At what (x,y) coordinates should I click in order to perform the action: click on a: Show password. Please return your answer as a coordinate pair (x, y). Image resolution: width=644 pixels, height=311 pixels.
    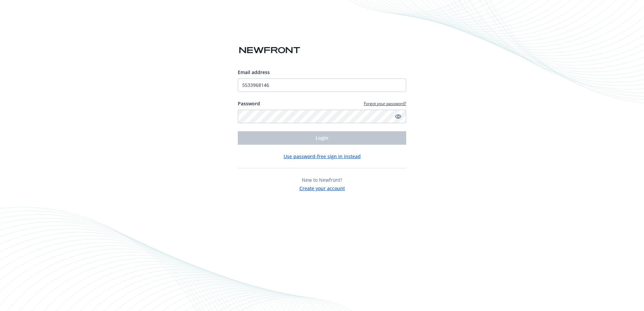
    Looking at the image, I should click on (398, 117).